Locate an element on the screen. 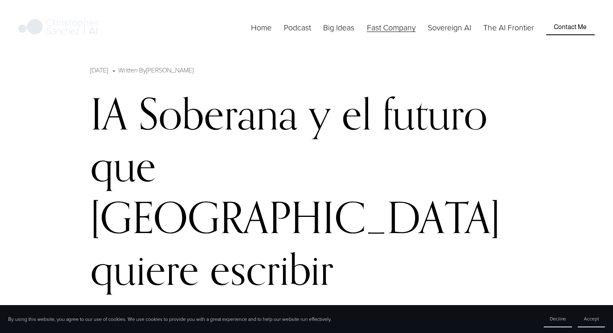 This screenshot has width=613, height=333. a: The AI Frontier is located at coordinates (508, 27).